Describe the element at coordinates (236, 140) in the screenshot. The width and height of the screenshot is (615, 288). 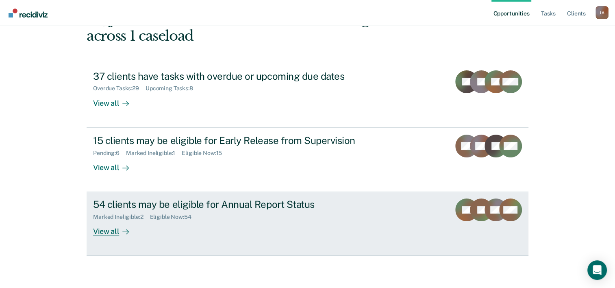
I see `div: 15 clients may be eligible for Early Release from Supervision` at that location.